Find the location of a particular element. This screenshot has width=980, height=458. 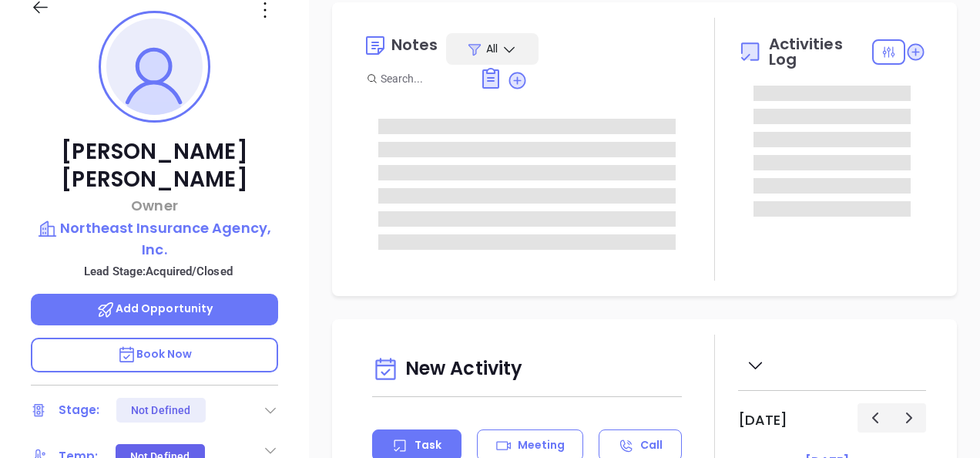

p: Task is located at coordinates (428, 445).